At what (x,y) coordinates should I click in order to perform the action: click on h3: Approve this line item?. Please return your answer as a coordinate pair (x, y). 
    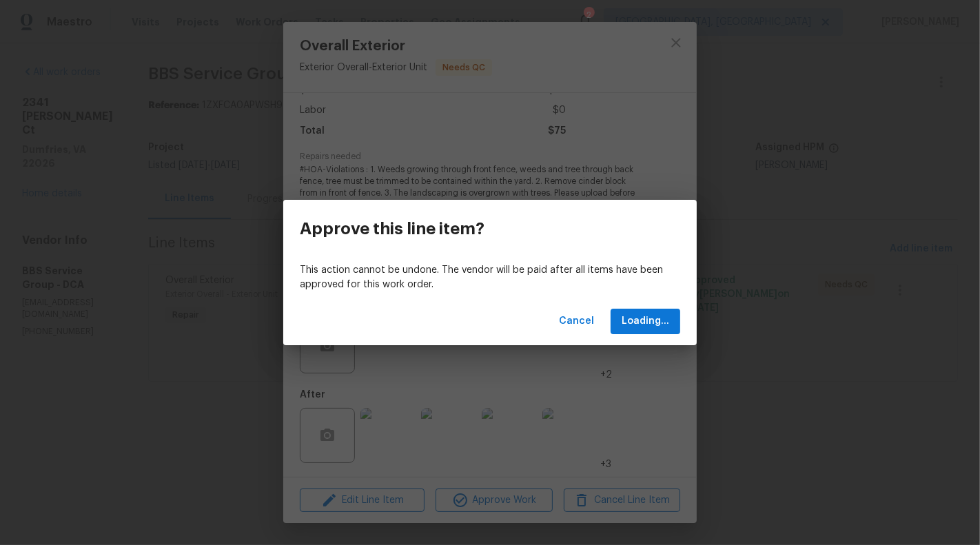
    Looking at the image, I should click on (392, 229).